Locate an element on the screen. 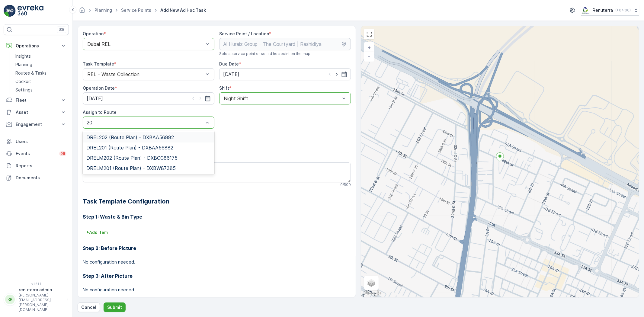  p: ( +04:00 ) is located at coordinates (623, 10).